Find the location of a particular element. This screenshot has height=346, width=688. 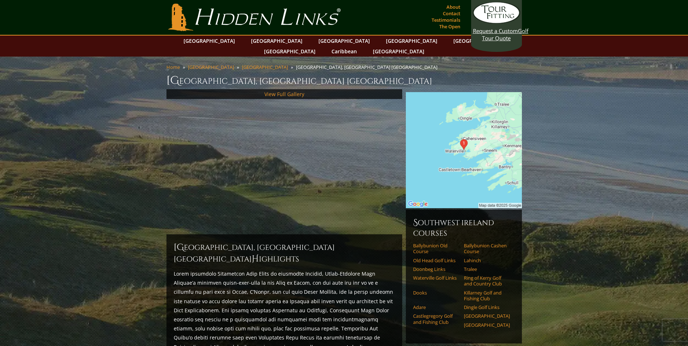

img: Google Map of Waterville Golf Links, Waterville Ireland is located at coordinates (464, 150).